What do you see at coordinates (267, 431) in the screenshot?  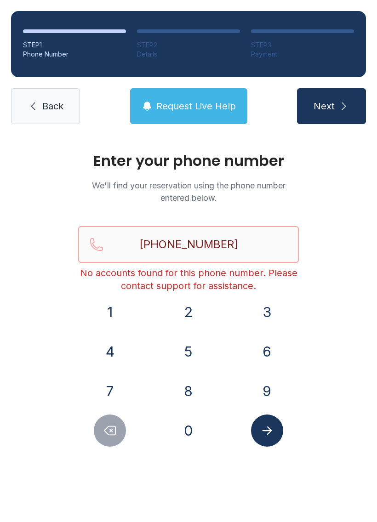 I see `button: Submit lookup form` at bounding box center [267, 431].